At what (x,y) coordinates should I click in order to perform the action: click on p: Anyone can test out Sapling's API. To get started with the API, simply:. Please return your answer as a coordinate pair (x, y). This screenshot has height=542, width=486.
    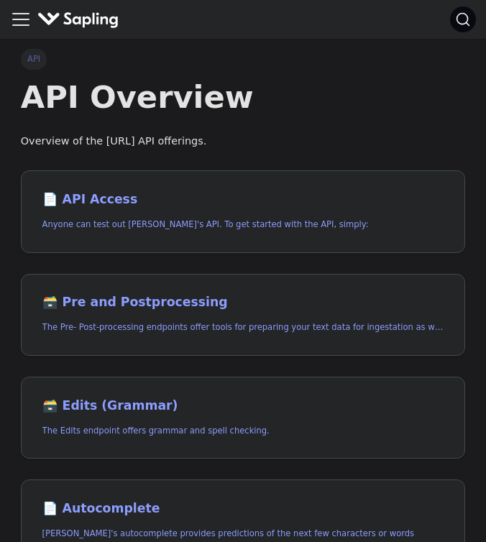
    Looking at the image, I should click on (243, 224).